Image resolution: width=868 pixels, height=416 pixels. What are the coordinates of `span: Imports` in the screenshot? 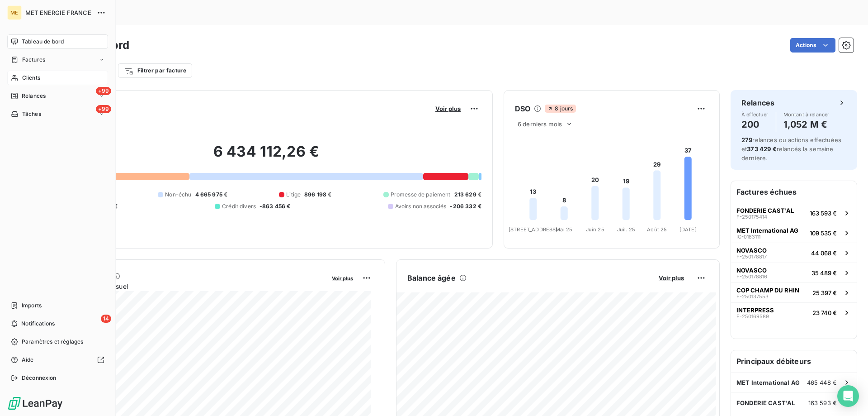 It's located at (31, 305).